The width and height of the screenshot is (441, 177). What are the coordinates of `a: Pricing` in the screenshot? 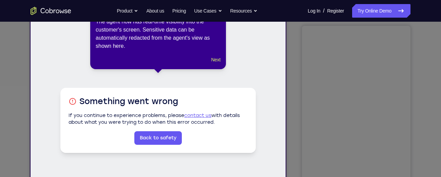 It's located at (179, 11).